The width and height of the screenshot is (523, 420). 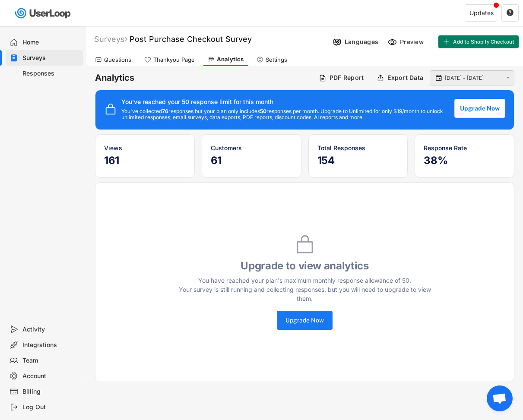 What do you see at coordinates (305, 289) in the screenshot?
I see `div: You have reached your plan's maximum monthly response allowance of 50. Your survey is still runni...` at bounding box center [305, 289].